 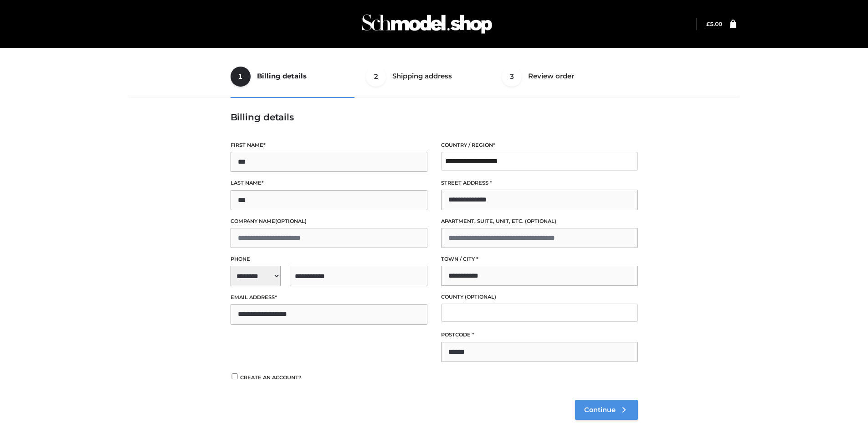 What do you see at coordinates (329, 297) in the screenshot?
I see `label: Email address` at bounding box center [329, 297].